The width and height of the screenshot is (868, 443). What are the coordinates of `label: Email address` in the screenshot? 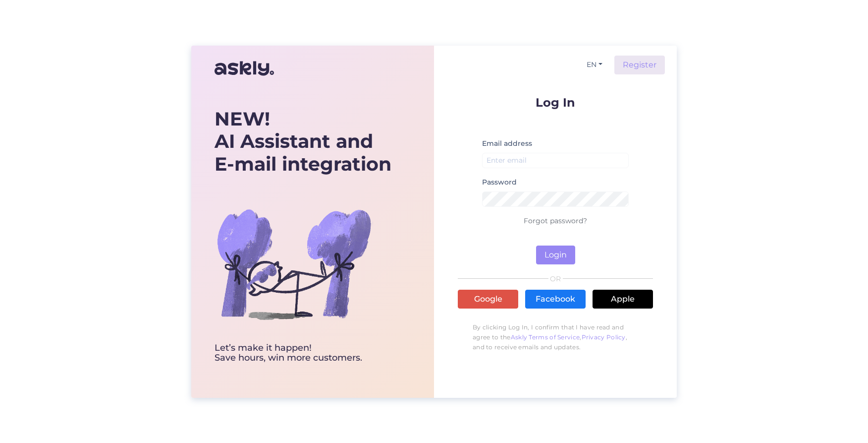 It's located at (507, 144).